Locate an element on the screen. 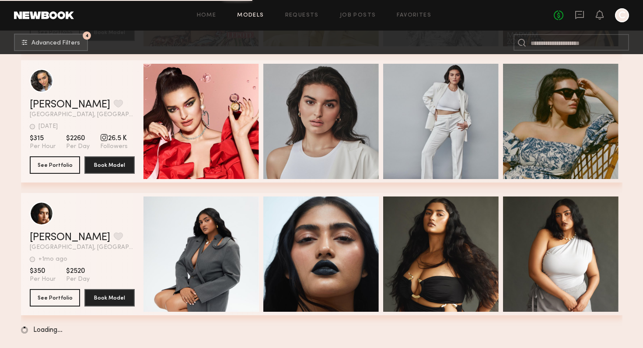  span: $350 is located at coordinates (42, 271).